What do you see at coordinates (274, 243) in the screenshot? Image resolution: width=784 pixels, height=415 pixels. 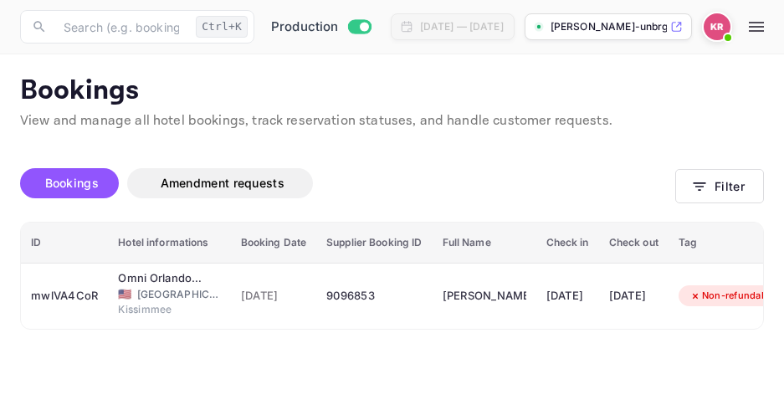 I see `th: Booking Date` at bounding box center [274, 243].